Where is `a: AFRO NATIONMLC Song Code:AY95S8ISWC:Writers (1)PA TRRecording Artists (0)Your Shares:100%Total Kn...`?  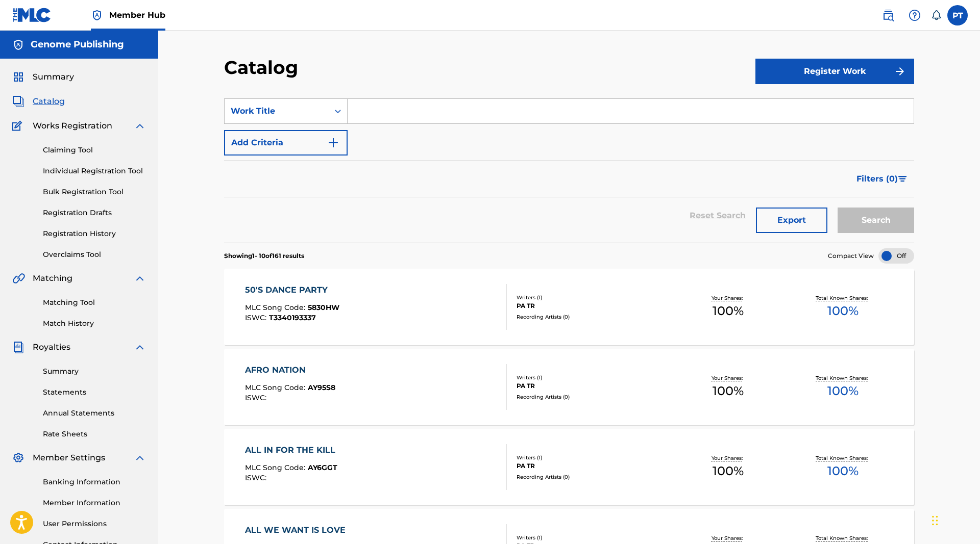
a: AFRO NATIONMLC Song Code:AY95S8ISWC:Writers (1)PA TRRecording Artists (0)Your Shares:100%Total Kn... is located at coordinates (570, 387).